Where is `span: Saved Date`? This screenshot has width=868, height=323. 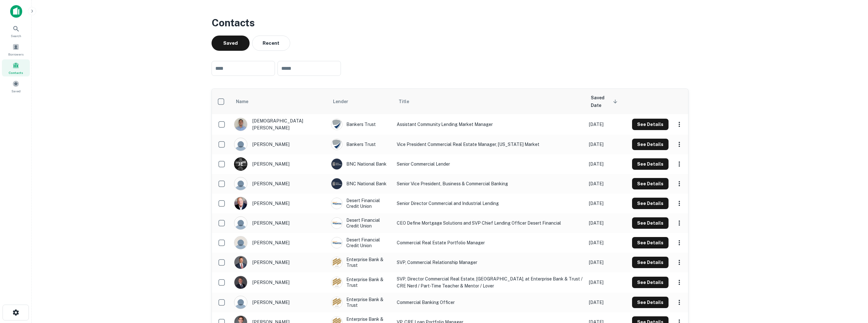 span: Saved Date is located at coordinates (605, 101).